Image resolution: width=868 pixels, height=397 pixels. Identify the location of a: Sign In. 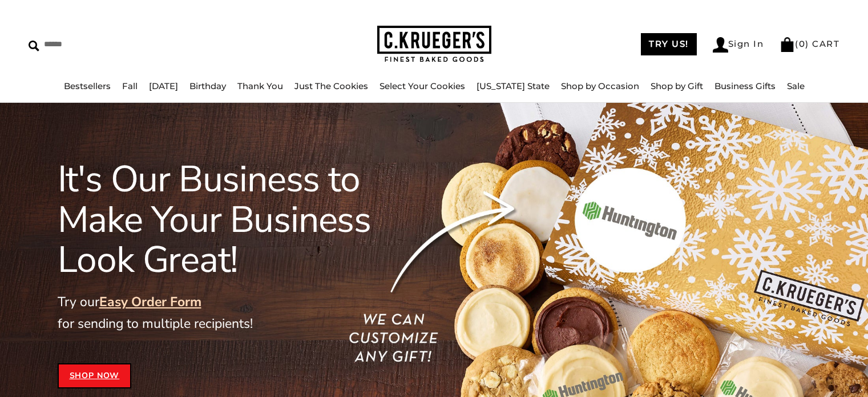
(738, 45).